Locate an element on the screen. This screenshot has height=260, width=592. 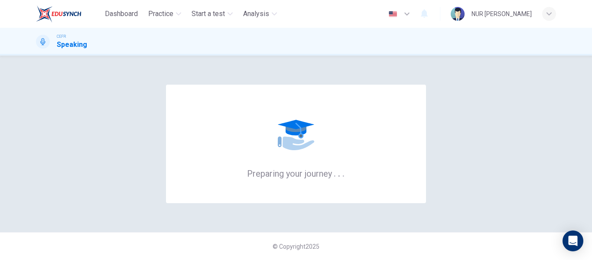
img: en is located at coordinates (393, 14).